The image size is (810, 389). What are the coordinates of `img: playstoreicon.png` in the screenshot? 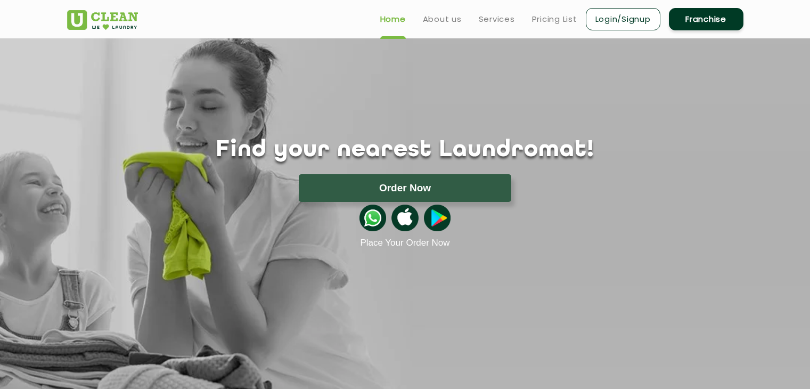 It's located at (437, 218).